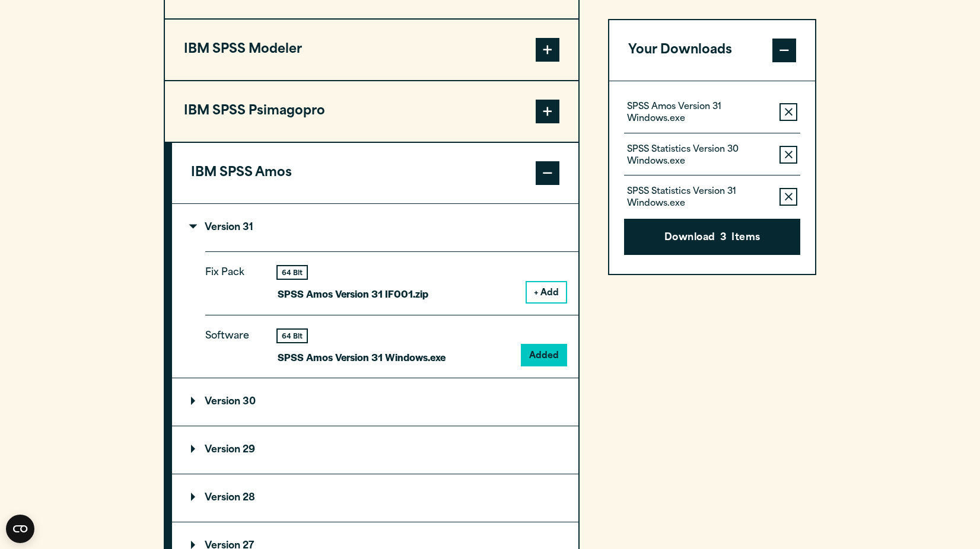  I want to click on summary: Version 30, so click(375, 402).